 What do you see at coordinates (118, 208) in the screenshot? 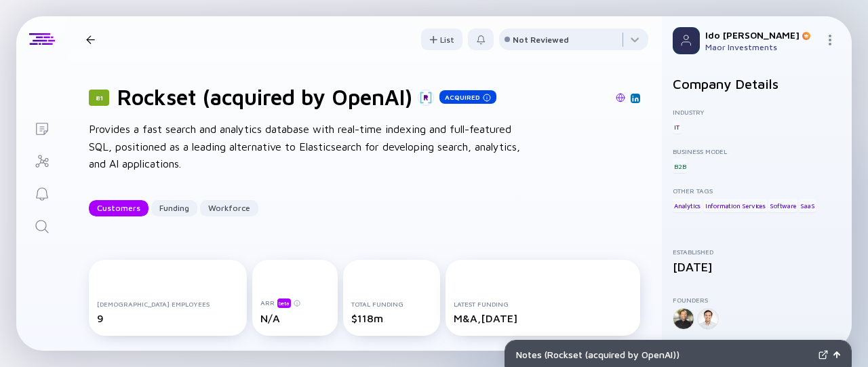
I see `button: Customers` at bounding box center [118, 208].